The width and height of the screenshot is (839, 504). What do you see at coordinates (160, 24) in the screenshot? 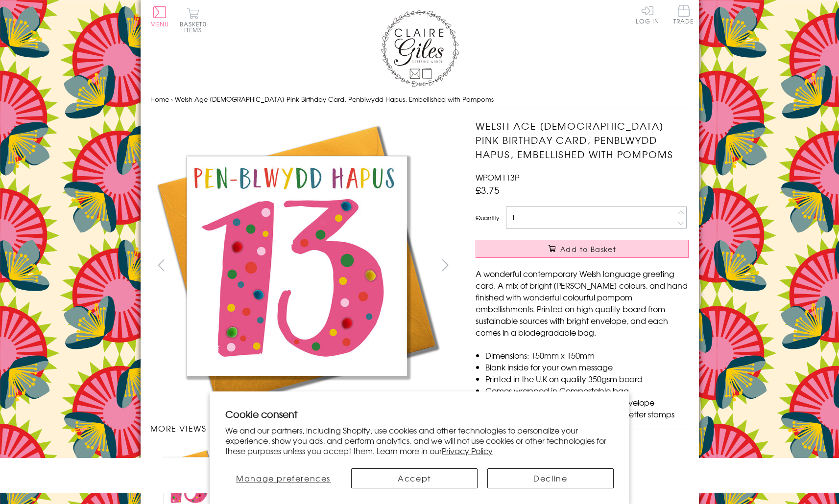
I see `span: Menu` at bounding box center [160, 24].